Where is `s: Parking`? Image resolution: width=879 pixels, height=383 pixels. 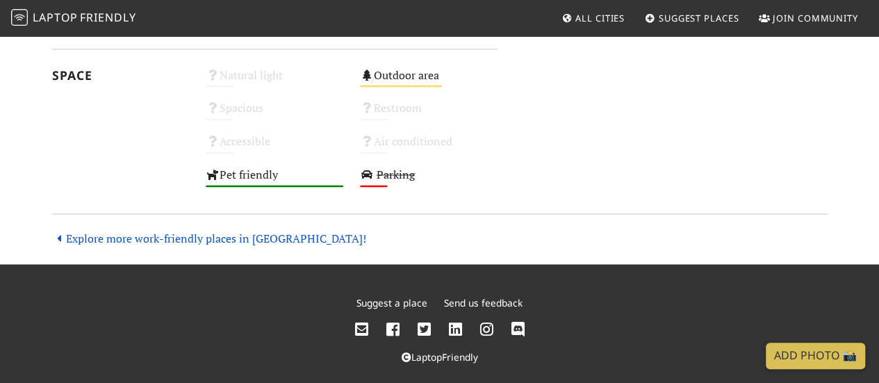
s: Parking is located at coordinates (395, 174).